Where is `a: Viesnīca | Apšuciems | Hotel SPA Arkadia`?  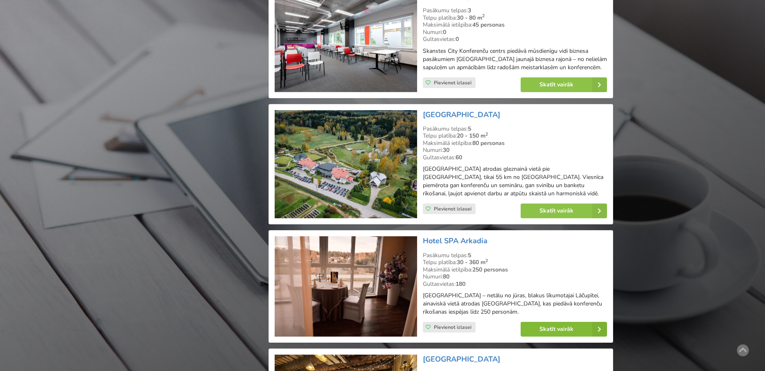
a: Viesnīca | Apšuciems | Hotel SPA Arkadia is located at coordinates (346, 286).